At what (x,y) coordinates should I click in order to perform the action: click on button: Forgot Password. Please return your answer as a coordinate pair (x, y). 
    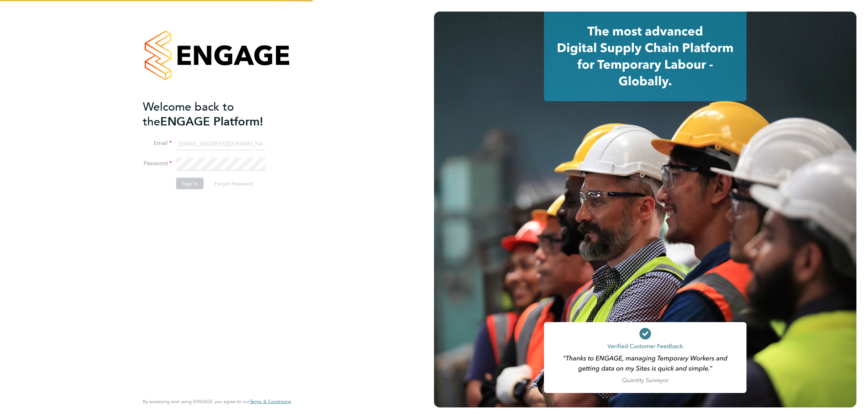
    Looking at the image, I should click on (234, 184).